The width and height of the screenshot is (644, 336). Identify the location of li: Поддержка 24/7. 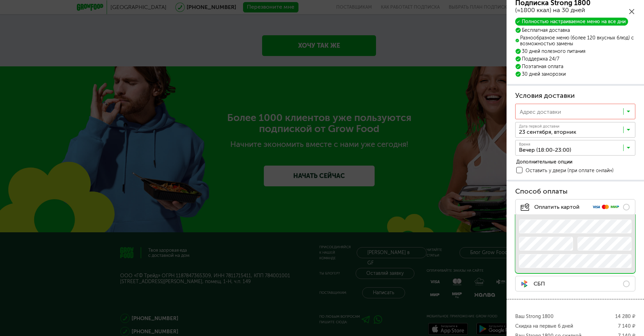
(575, 59).